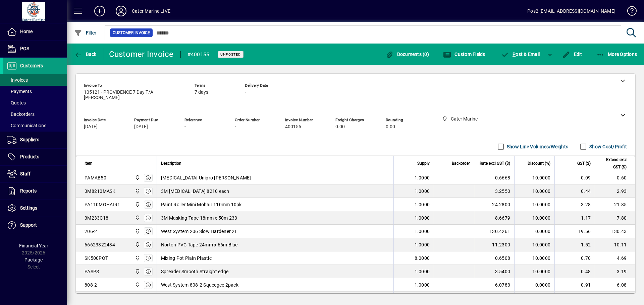 The image size is (644, 305). What do you see at coordinates (464, 54) in the screenshot?
I see `button: Custom Fields` at bounding box center [464, 54].